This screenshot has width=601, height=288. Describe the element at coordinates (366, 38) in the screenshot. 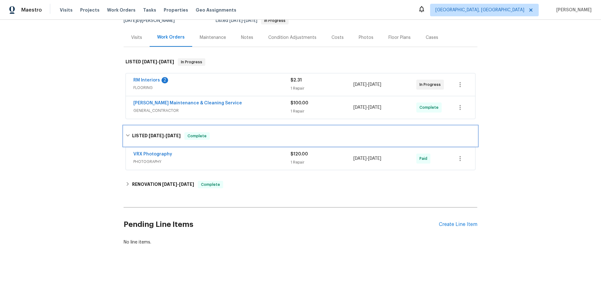

I see `div: Photos` at that location.